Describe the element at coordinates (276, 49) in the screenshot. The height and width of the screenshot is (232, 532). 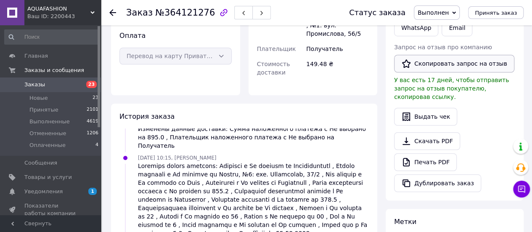
I see `span: Плательщик` at that location.